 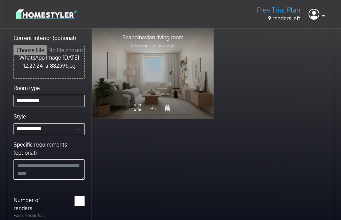 What do you see at coordinates (279, 10) in the screenshot?
I see `h5: Free Trial Plan` at bounding box center [279, 10].